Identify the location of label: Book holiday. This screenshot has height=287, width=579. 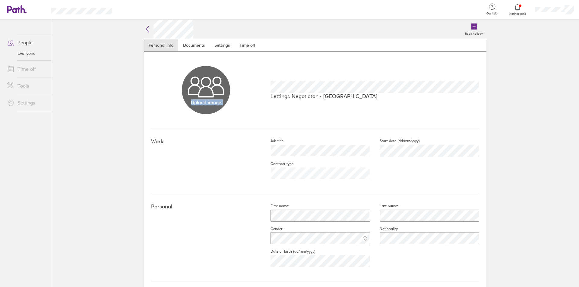
(474, 33).